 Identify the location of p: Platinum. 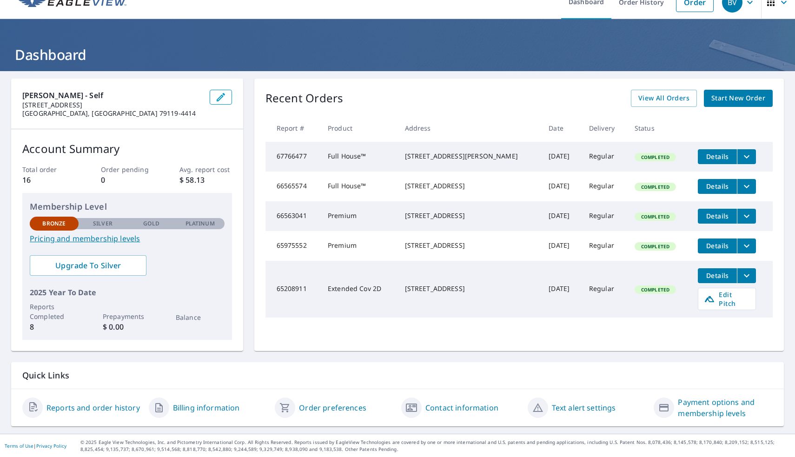
(200, 223).